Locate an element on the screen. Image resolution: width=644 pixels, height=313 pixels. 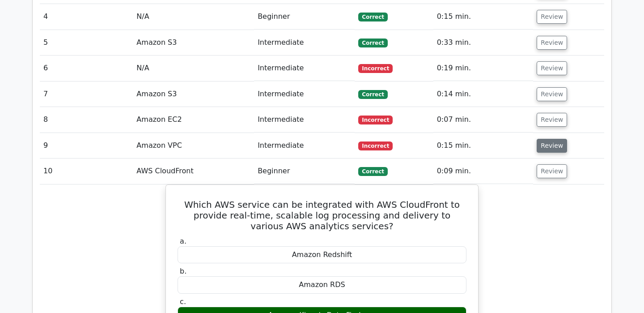
td: 7 is located at coordinates (87, 94).